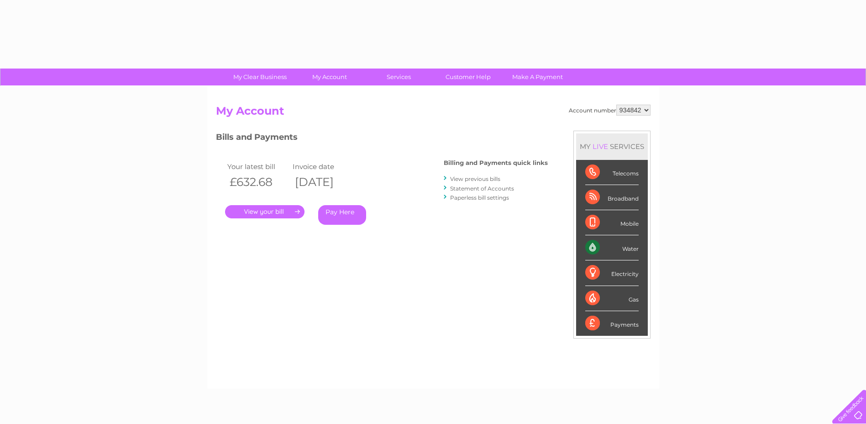 Image resolution: width=866 pixels, height=424 pixels. What do you see at coordinates (612, 172) in the screenshot?
I see `div: Telecoms` at bounding box center [612, 172].